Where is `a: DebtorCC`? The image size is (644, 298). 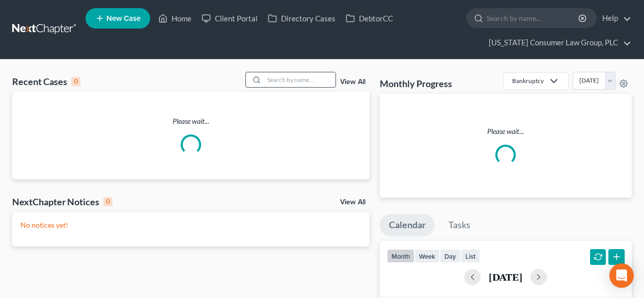
a: DebtorCC is located at coordinates (369, 18).